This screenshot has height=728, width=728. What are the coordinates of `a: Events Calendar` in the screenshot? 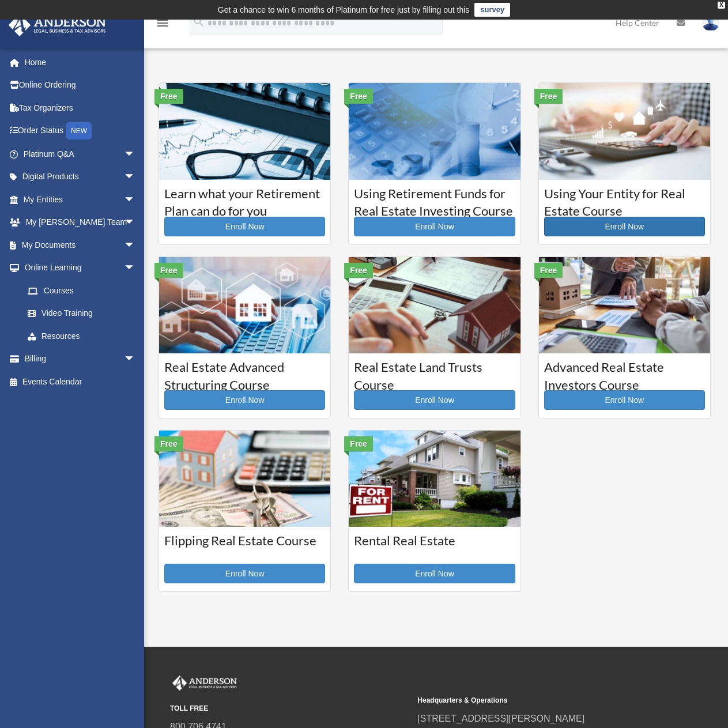 It's located at (80, 382).